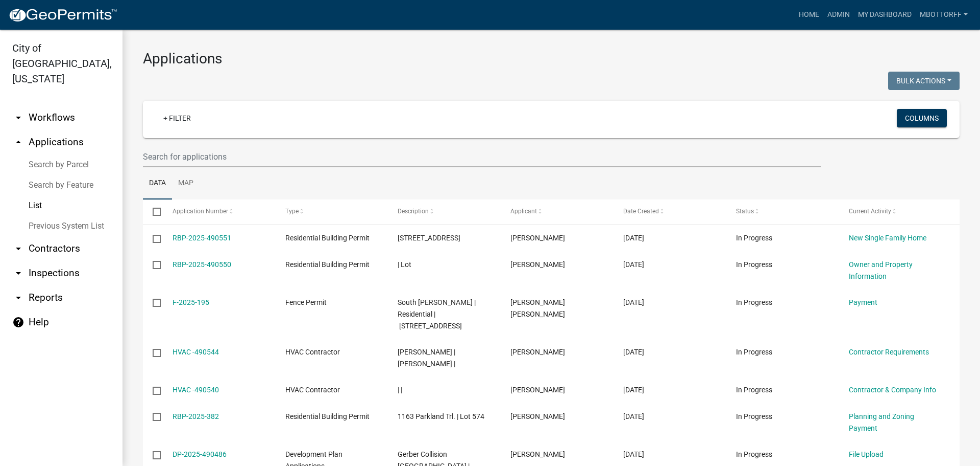 The height and width of the screenshot is (466, 980). I want to click on a: Map, so click(186, 183).